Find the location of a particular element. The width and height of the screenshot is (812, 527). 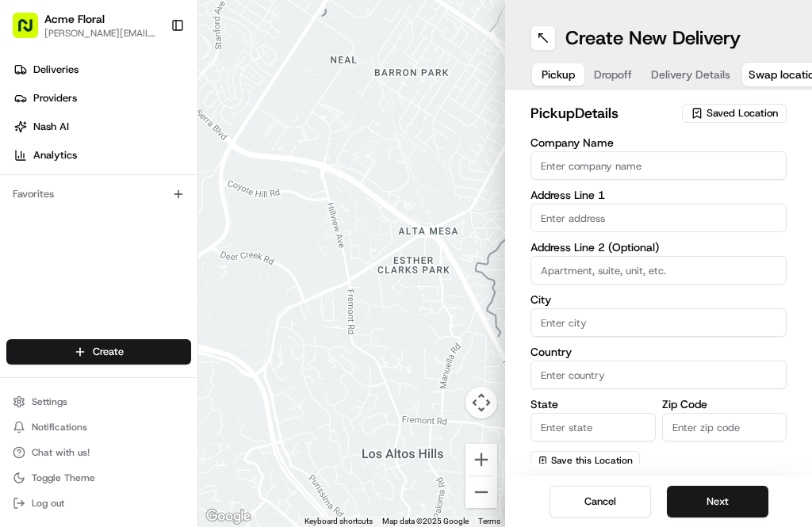

input: Enter address is located at coordinates (658, 218).